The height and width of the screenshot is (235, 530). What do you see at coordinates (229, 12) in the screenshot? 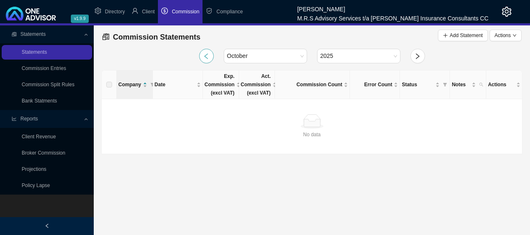
I see `span: Compliance` at bounding box center [229, 12].